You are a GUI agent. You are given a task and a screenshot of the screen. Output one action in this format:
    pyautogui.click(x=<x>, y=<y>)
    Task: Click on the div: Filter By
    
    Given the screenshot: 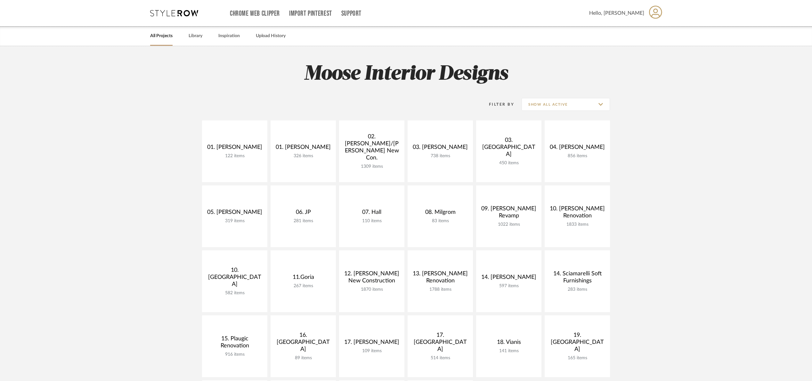 What is the action you would take?
    pyautogui.click(x=497, y=104)
    